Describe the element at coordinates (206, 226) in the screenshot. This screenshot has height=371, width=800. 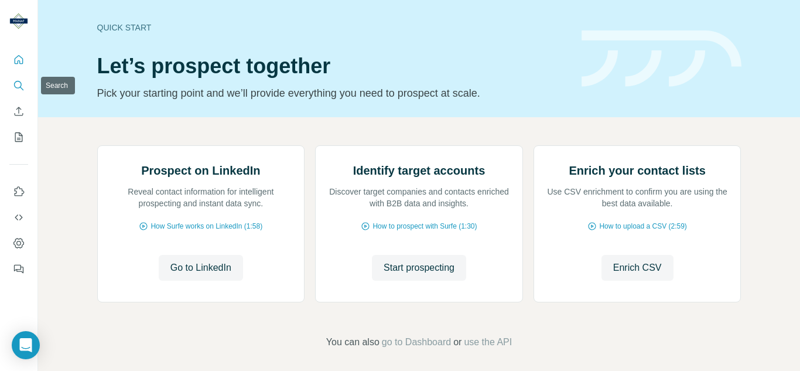
I see `span: How Surfe works on LinkedIn (1:58)` at that location.